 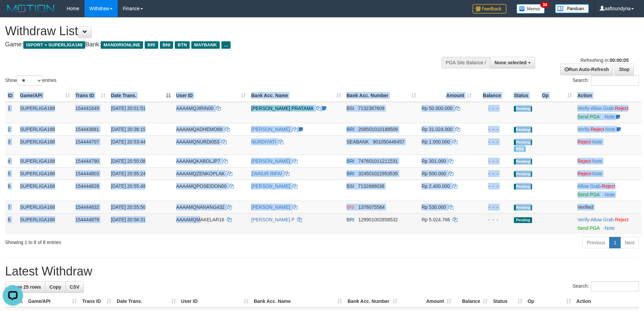 What do you see at coordinates (11, 145) in the screenshot?
I see `td: 3` at bounding box center [11, 145].